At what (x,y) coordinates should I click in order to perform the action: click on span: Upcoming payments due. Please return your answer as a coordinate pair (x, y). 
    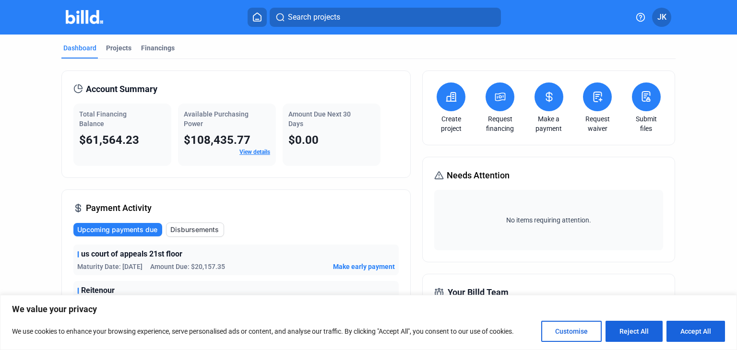
    Looking at the image, I should click on (117, 230).